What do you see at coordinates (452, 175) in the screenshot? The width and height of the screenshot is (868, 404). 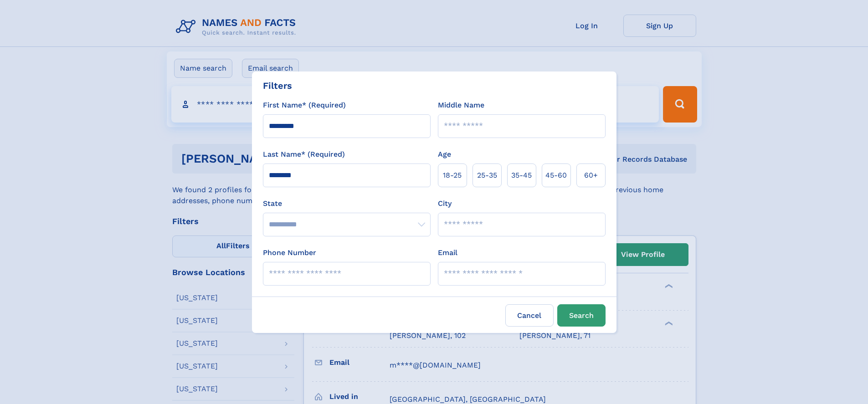 I see `span: 18‑25` at bounding box center [452, 175].